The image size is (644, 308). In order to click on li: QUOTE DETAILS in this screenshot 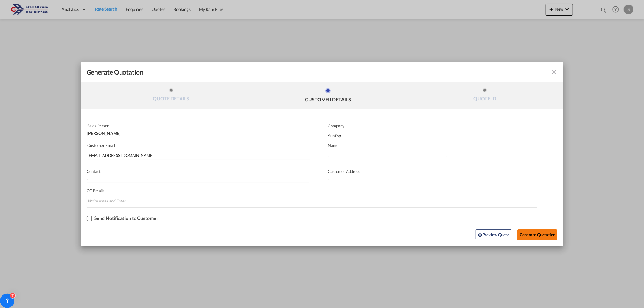, I will do `click(171, 97)`.